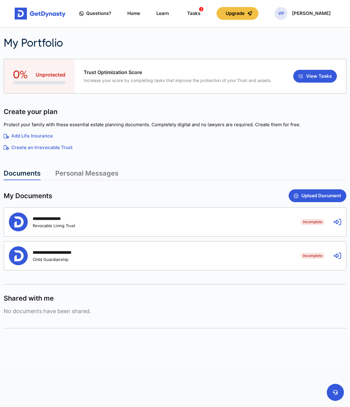 The image size is (350, 407). What do you see at coordinates (175, 136) in the screenshot?
I see `a: Add Life Insurance` at bounding box center [175, 136].